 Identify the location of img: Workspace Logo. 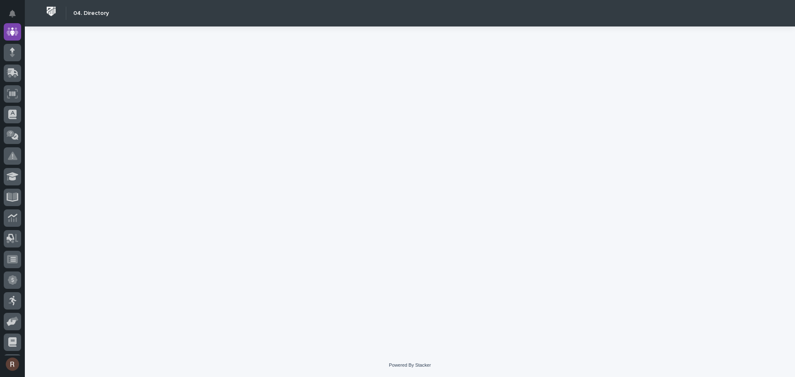
(51, 11).